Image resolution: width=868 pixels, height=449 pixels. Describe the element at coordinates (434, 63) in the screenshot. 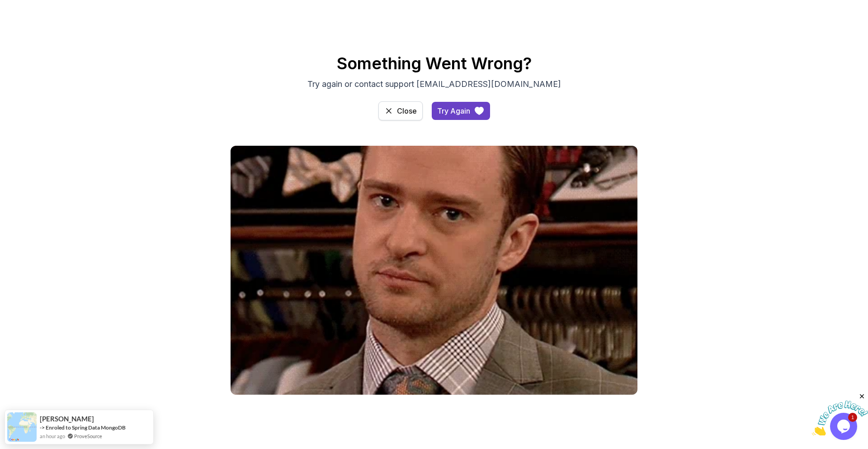

I see `h2: Something Went Wrong?` at that location.